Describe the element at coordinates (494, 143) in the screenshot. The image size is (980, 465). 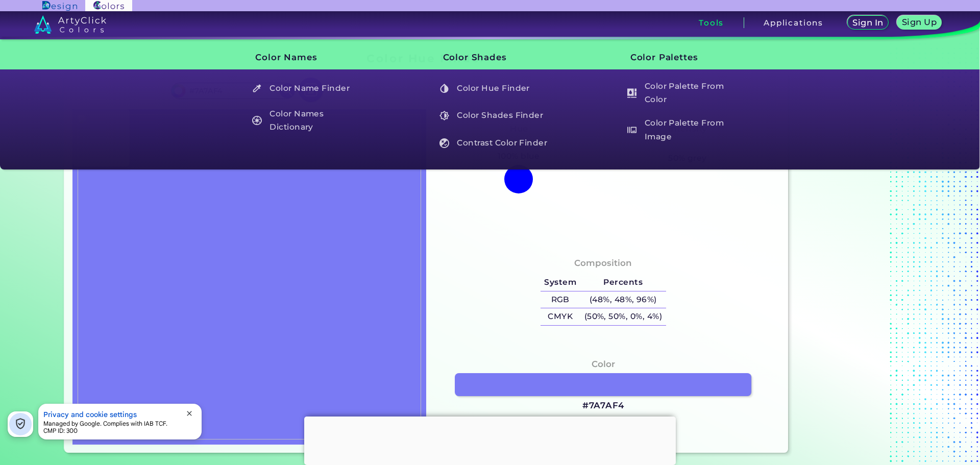
I see `a: Contrast Color Finder` at that location.